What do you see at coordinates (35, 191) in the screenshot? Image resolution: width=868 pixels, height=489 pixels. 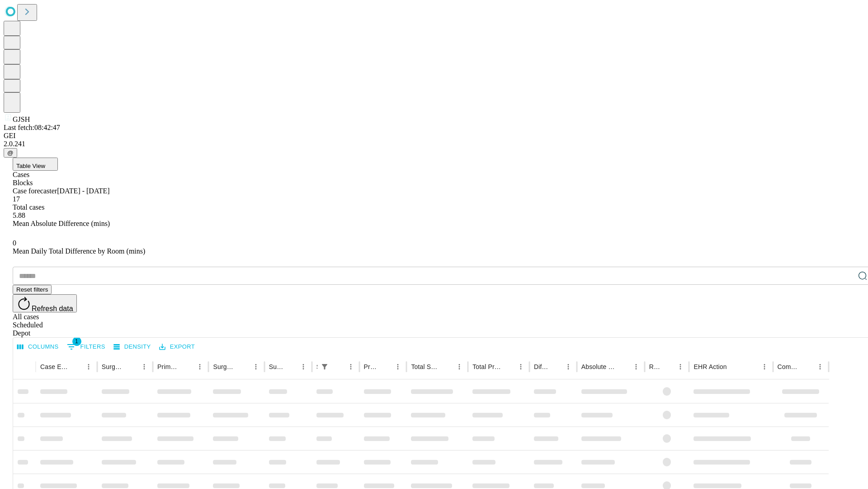 I see `span: Case forecaster` at bounding box center [35, 191].